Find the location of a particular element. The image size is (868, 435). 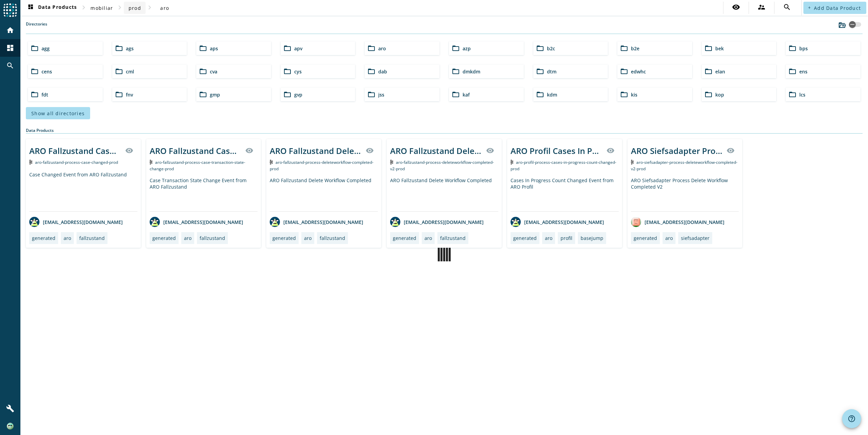

span: prod is located at coordinates (135, 8).